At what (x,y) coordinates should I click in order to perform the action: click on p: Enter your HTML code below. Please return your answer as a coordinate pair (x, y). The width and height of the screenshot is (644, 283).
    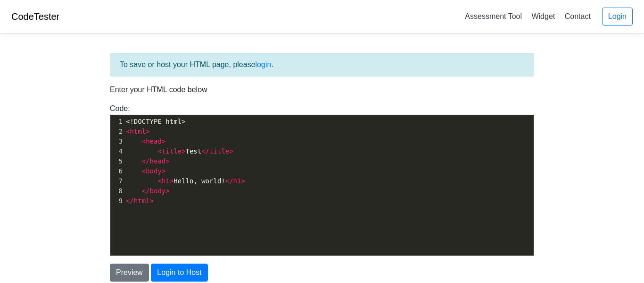
    Looking at the image, I should click on (322, 90).